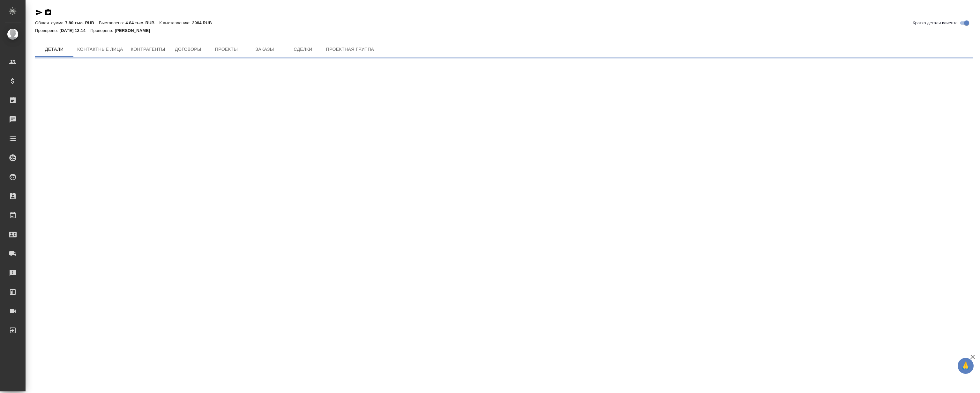  What do you see at coordinates (176, 22) in the screenshot?
I see `p: К выставлению:` at bounding box center [176, 22].